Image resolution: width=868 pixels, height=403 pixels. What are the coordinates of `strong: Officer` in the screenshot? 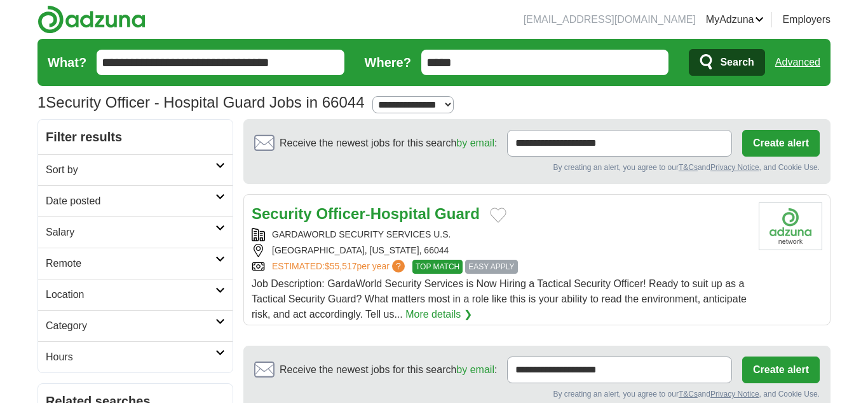 It's located at (340, 213).